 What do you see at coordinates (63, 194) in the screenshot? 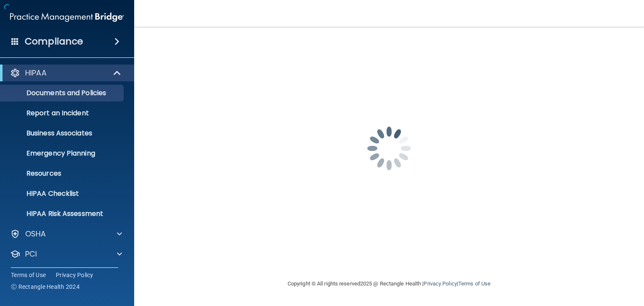
I see `p: HIPAA Checklist` at bounding box center [63, 194].